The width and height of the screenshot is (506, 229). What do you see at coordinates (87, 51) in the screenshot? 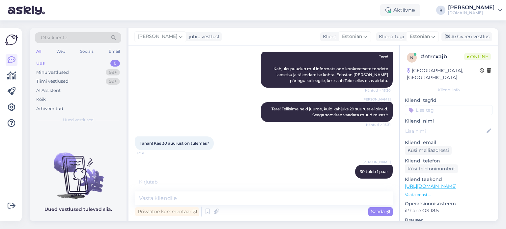
I see `div: Socials` at bounding box center [87, 51].